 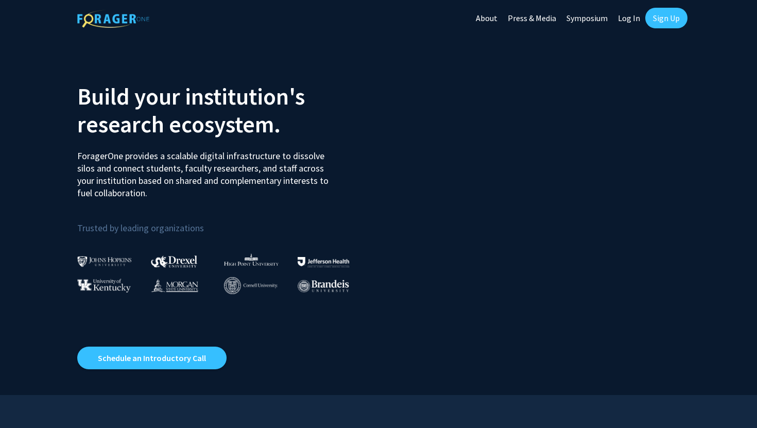 What do you see at coordinates (175, 285) in the screenshot?
I see `img: Morgan State University` at bounding box center [175, 285].